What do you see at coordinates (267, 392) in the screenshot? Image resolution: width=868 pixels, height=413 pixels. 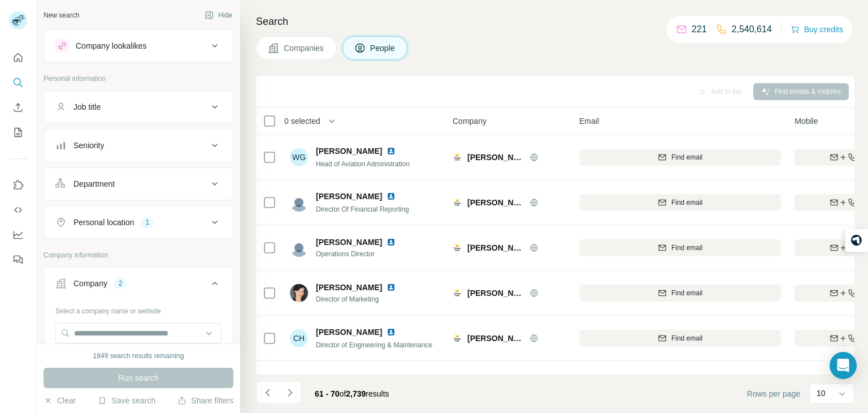 I see `button: Navigate to previous page` at bounding box center [267, 392].